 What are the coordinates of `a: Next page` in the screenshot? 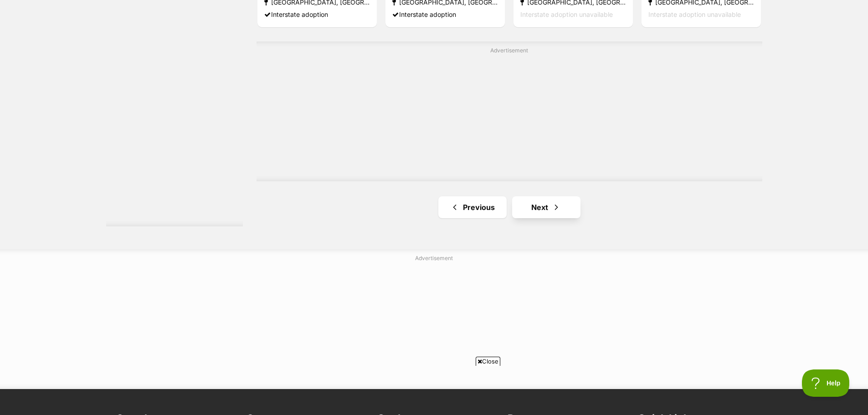 It's located at (546, 207).